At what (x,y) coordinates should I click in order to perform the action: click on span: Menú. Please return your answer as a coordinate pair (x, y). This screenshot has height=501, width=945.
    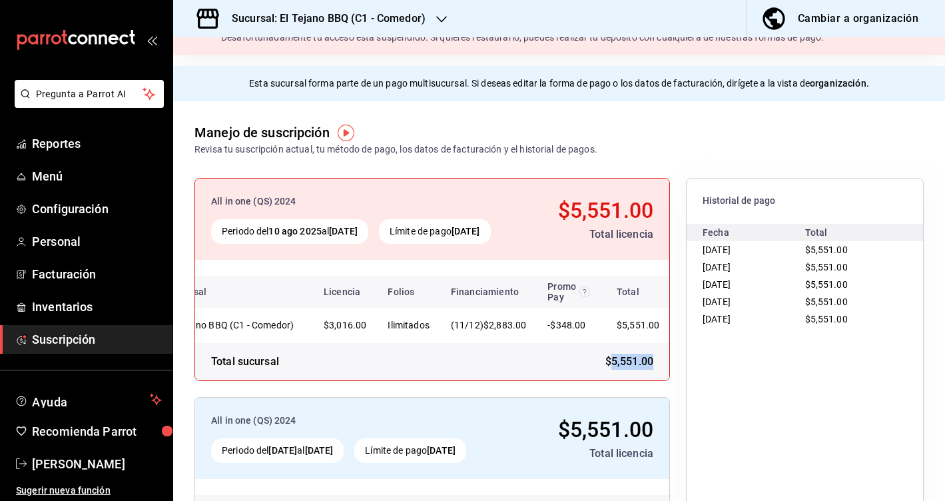
    Looking at the image, I should click on (97, 176).